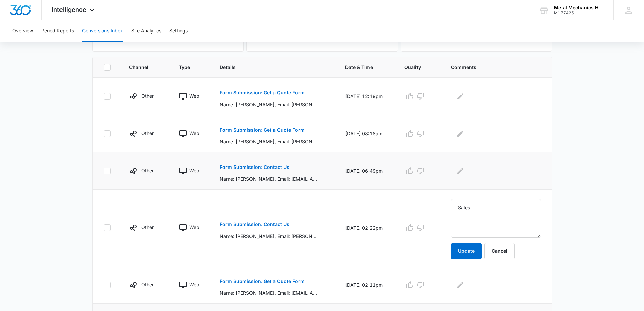 The image size is (644, 311). What do you see at coordinates (141, 67) in the screenshot?
I see `span: Channel` at bounding box center [141, 67].